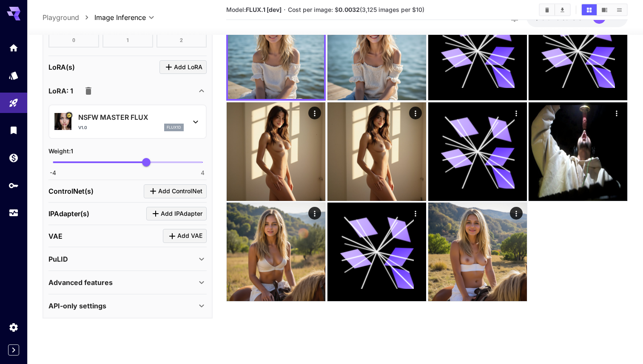 The image size is (643, 364). What do you see at coordinates (604, 10) in the screenshot?
I see `button: Show images in video view` at bounding box center [604, 10].